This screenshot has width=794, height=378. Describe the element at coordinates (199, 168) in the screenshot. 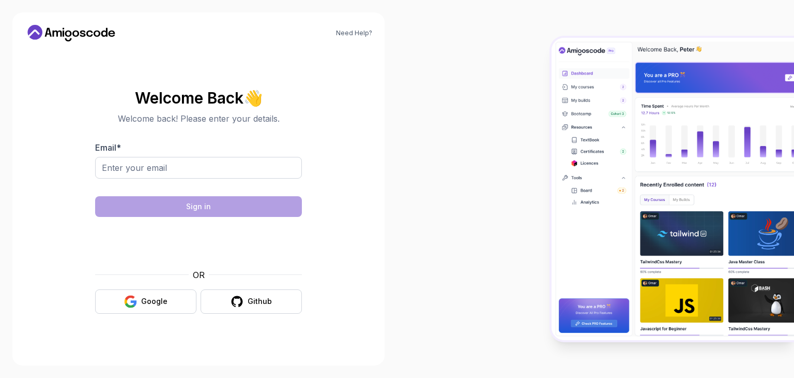

I see `input: Enter your email` at that location.